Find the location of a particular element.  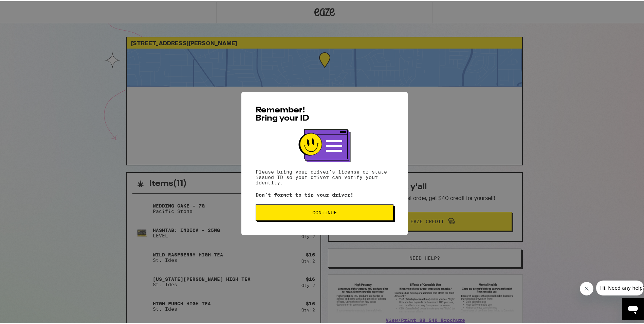

span: Hi. Need any help? is located at coordinates (27, 7).